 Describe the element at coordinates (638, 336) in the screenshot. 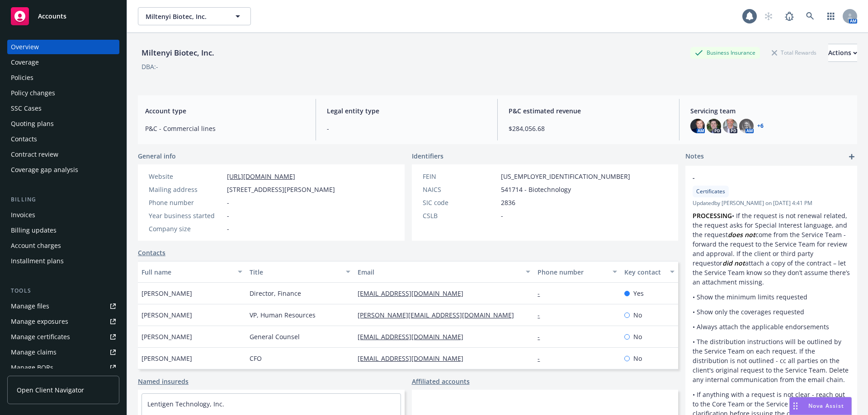

I see `span: No` at that location.